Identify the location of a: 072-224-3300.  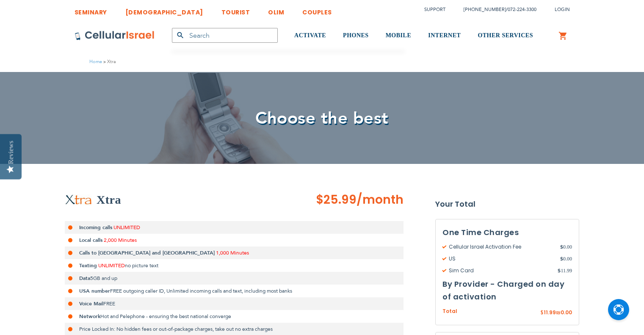
(522, 10).